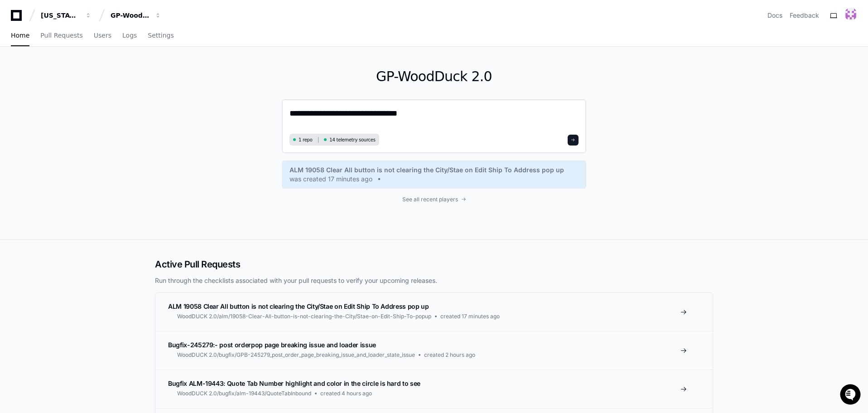  What do you see at coordinates (434, 280) in the screenshot?
I see `p: Run through the checklists associated with your pull requests to verify your upcoming releases.` at bounding box center [434, 280].